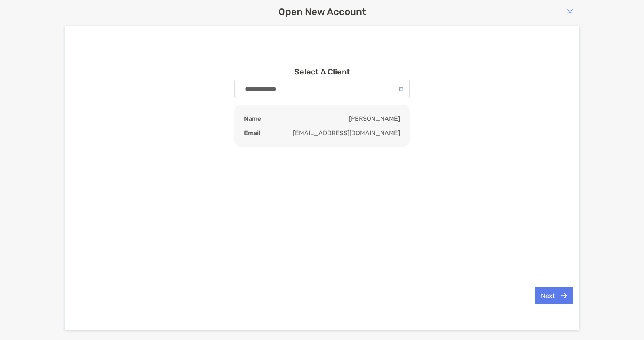 This screenshot has width=644, height=340. I want to click on img: Cancel Icon, so click(401, 89).